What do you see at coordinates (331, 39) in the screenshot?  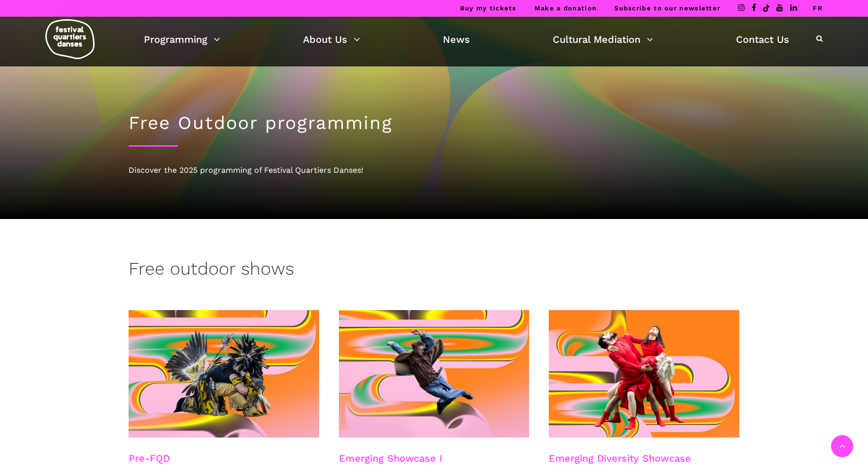 I see `a: About Us` at bounding box center [331, 39].